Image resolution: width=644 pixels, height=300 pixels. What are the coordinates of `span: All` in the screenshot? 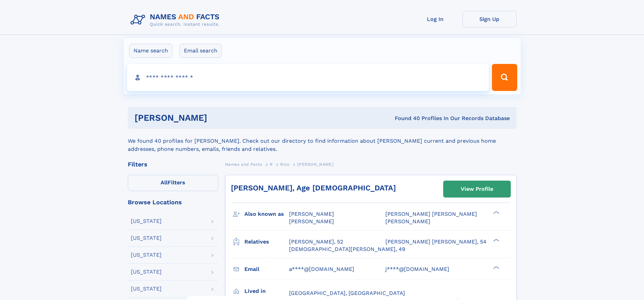 It's located at (164, 182).